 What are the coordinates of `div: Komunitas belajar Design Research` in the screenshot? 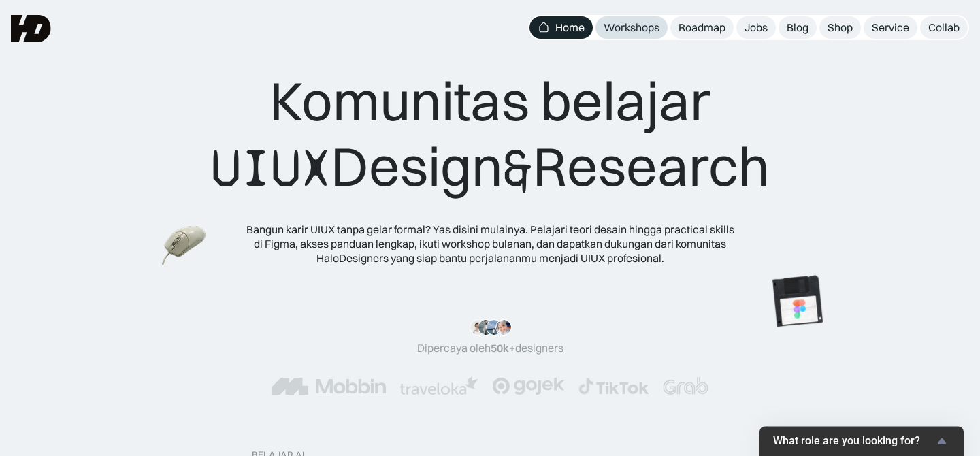 It's located at (490, 134).